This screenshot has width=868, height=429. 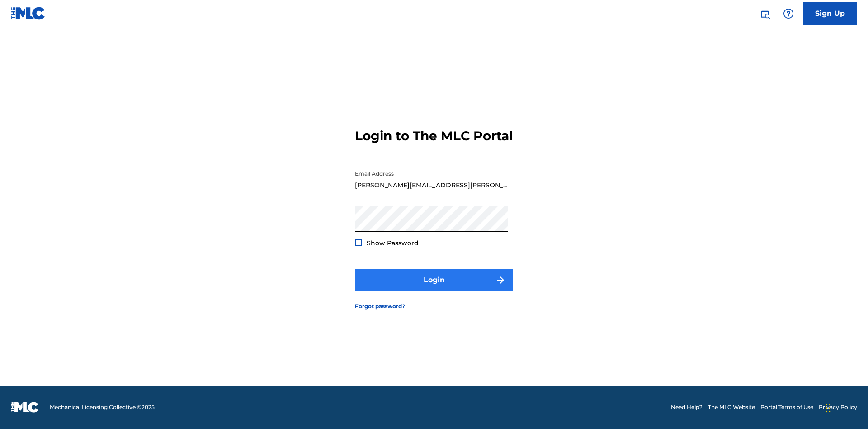 I want to click on a: Public Search, so click(x=765, y=14).